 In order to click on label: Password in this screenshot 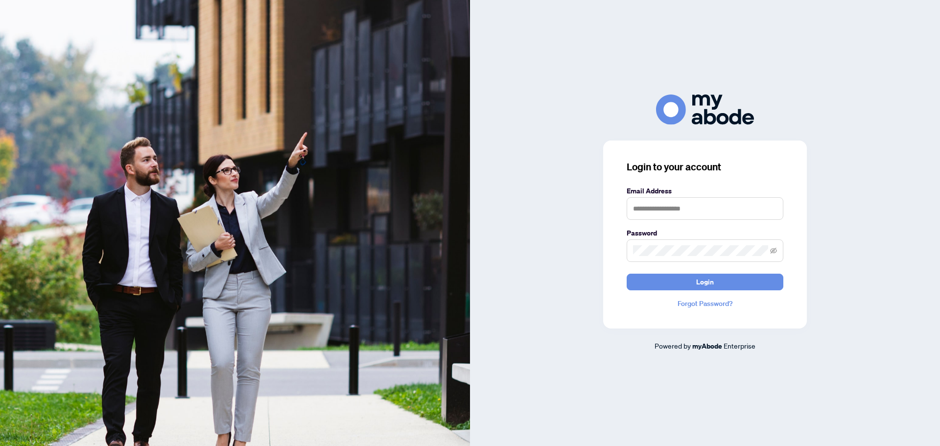, I will do `click(705, 233)`.